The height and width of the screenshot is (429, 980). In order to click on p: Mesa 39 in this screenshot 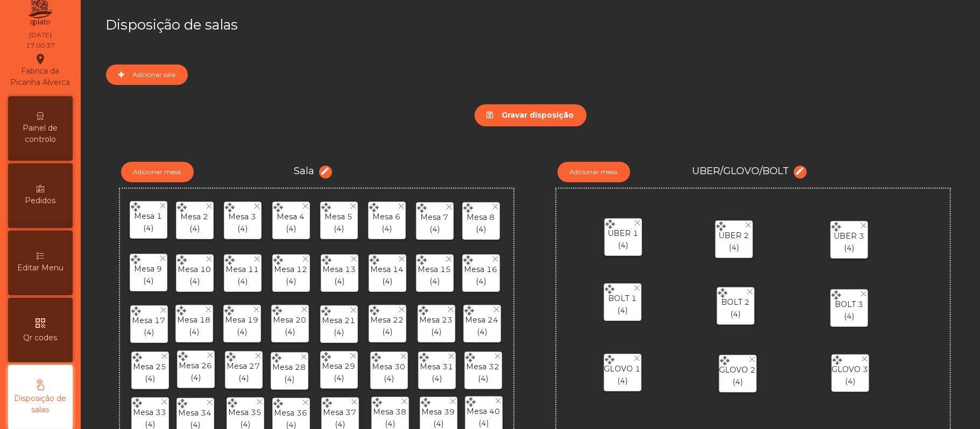, I will do `click(439, 412)`.